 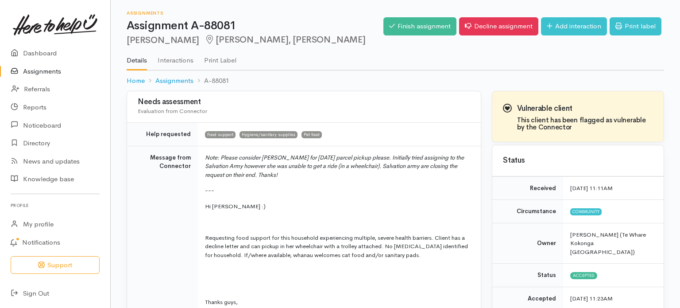 What do you see at coordinates (420, 26) in the screenshot?
I see `a: Finish assignment` at bounding box center [420, 26].